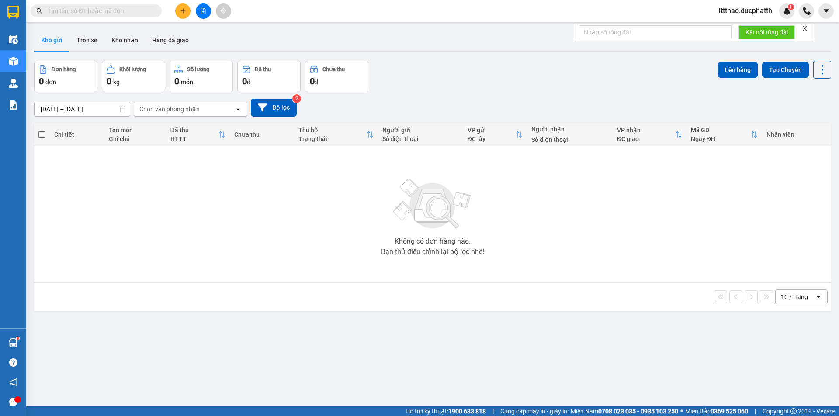 The width and height of the screenshot is (839, 416). What do you see at coordinates (805, 28) in the screenshot?
I see `span: close` at bounding box center [805, 28].